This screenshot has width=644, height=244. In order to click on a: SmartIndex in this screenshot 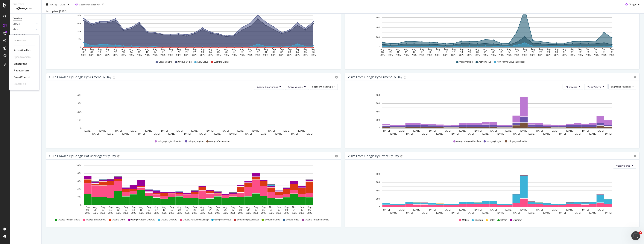, I will do `click(21, 64)`.